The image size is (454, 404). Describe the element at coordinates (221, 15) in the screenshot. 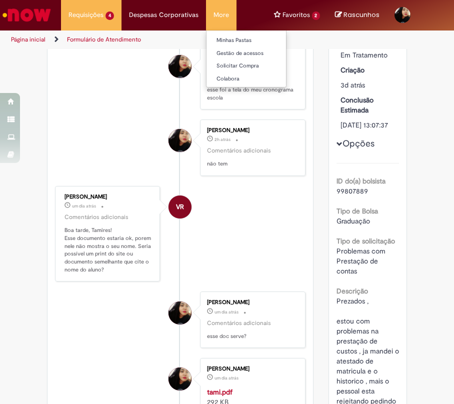

I see `span: More` at that location.